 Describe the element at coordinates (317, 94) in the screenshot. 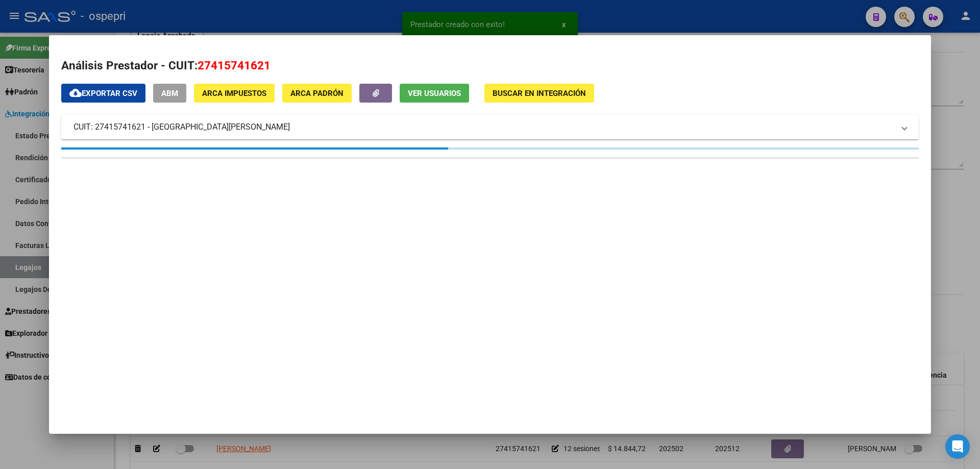

I see `span: ARCA Padrón` at that location.